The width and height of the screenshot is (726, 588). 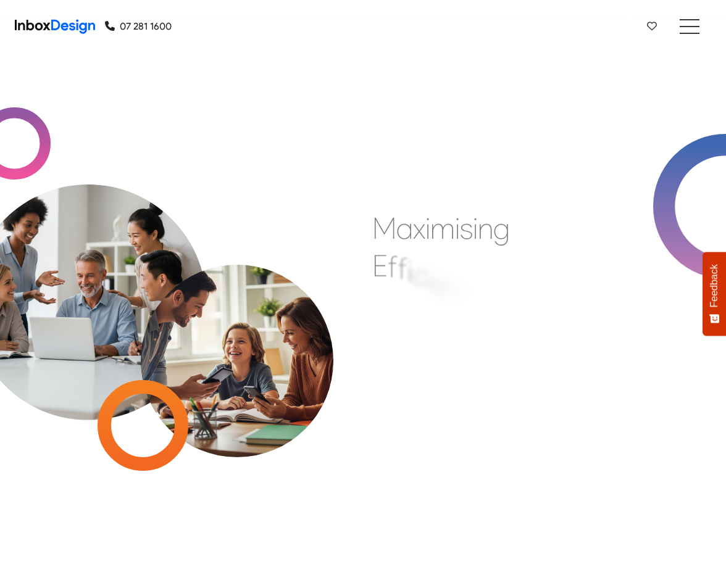 I want to click on div: Maximising Efficient & Engagement, Connecting Schools, Families, and Students., so click(x=512, y=321).